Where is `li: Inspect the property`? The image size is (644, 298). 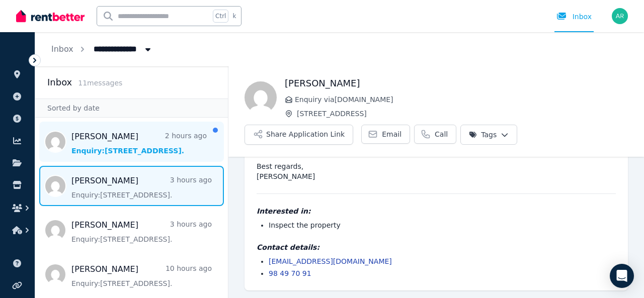 li: Inspect the property is located at coordinates (442, 225).